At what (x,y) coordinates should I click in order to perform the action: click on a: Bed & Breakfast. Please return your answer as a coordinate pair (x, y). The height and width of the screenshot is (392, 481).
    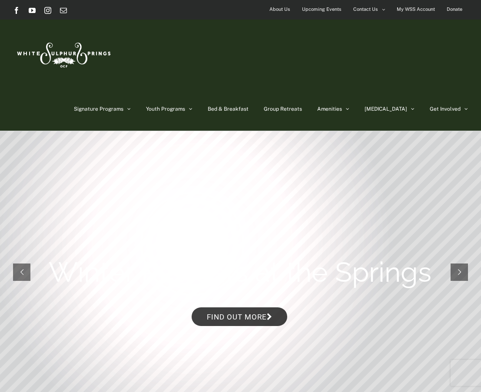
    Looking at the image, I should click on (228, 109).